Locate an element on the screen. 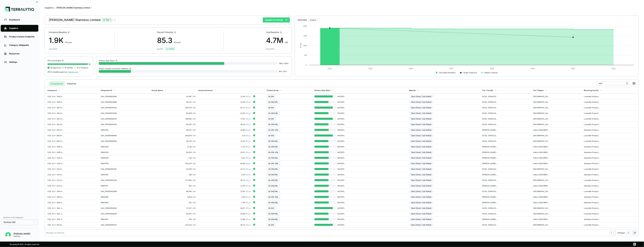 This screenshot has width=644, height=247. div: 114 is located at coordinates (224, 135).